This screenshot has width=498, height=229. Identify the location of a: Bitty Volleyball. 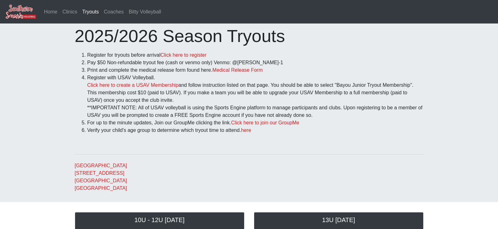
(145, 12).